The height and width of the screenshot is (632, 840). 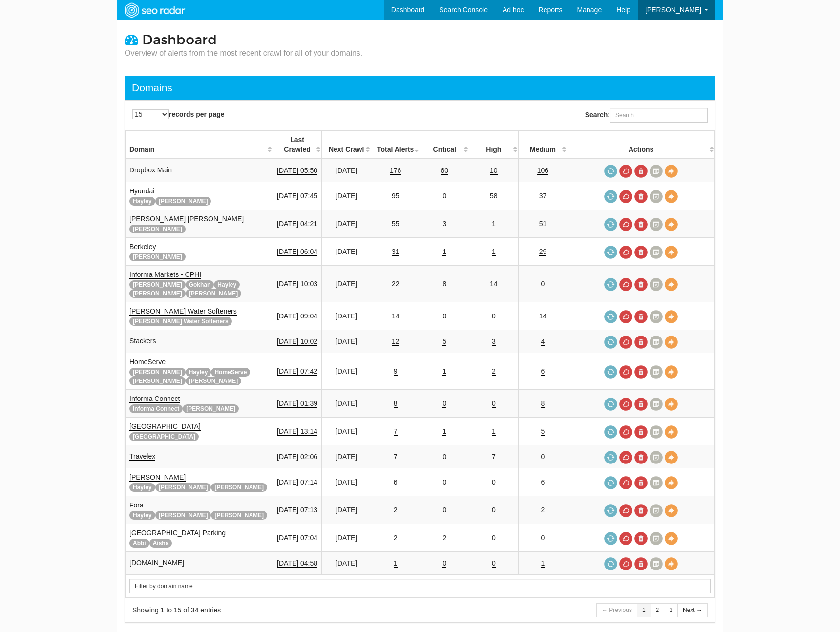 What do you see at coordinates (147, 362) in the screenshot?
I see `a: HomeServe` at bounding box center [147, 362].